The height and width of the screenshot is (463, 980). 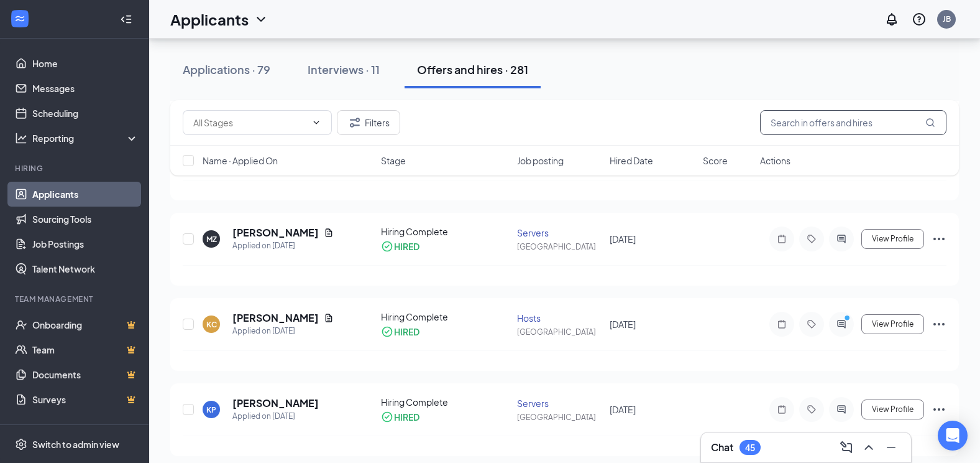 What do you see at coordinates (21, 138) in the screenshot?
I see `svg: Analysis` at bounding box center [21, 138].